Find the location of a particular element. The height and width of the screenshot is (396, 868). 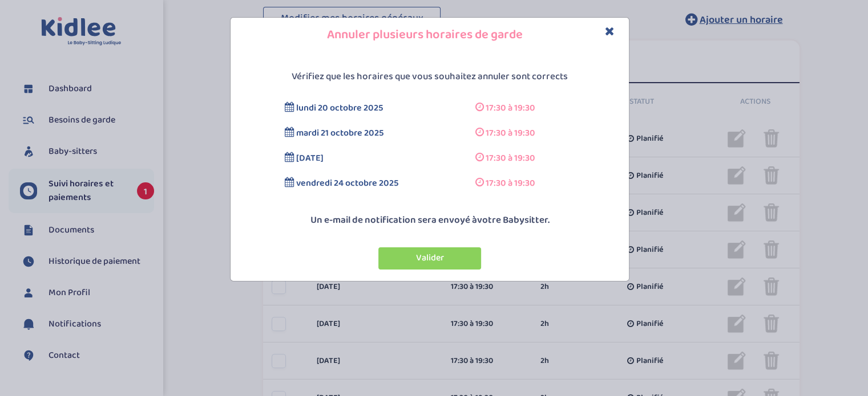

p: Vérifiez que les horaires que vous souhaitez annuler sont corrects is located at coordinates (430, 77).